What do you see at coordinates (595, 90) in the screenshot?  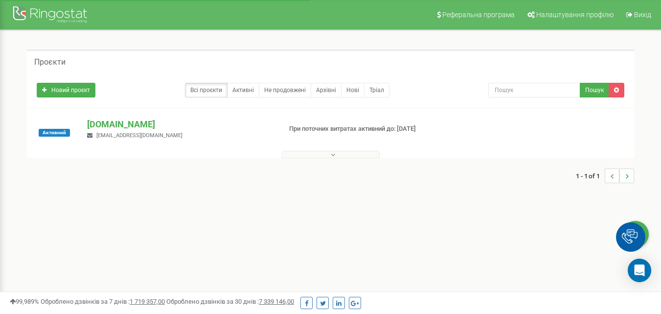 I see `button: Пошук` at bounding box center [595, 90].